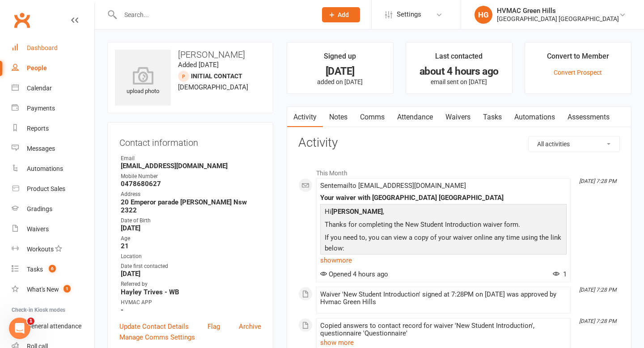  What do you see at coordinates (157, 337) in the screenshot?
I see `a: Manage Comms Settings` at bounding box center [157, 337].